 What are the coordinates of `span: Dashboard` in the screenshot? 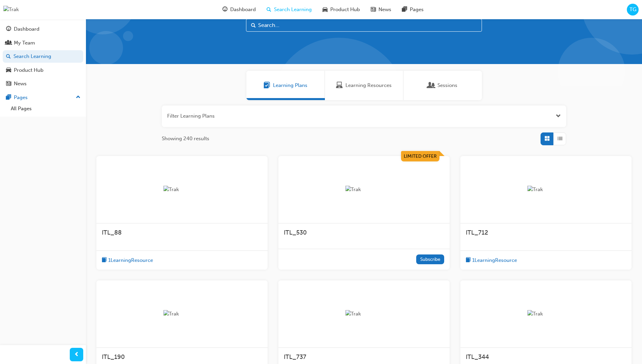 It's located at (243, 9).